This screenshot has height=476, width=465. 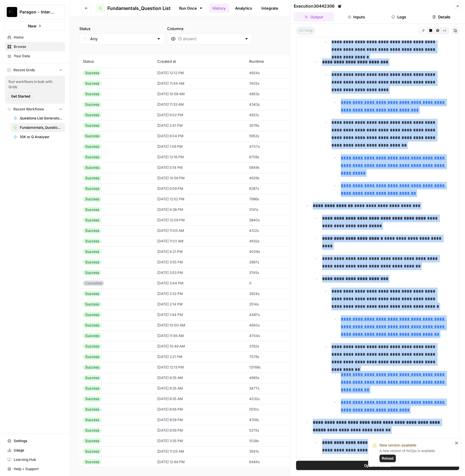 I want to click on td: 4487s, so click(x=274, y=315).